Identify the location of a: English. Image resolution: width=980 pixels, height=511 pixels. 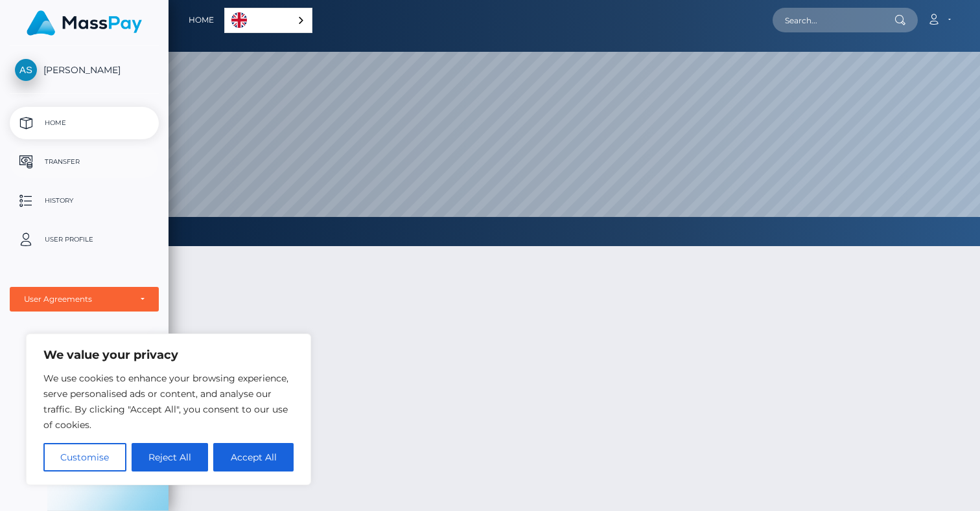
(268, 20).